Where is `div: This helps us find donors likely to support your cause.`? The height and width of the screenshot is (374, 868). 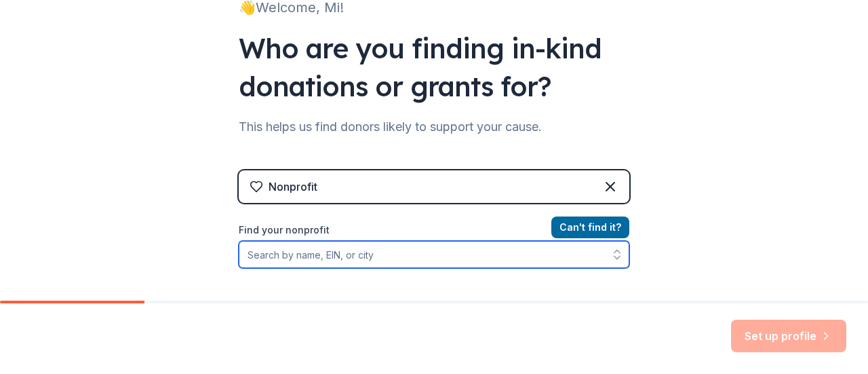
div: This helps us find donors likely to support your cause. is located at coordinates (434, 127).